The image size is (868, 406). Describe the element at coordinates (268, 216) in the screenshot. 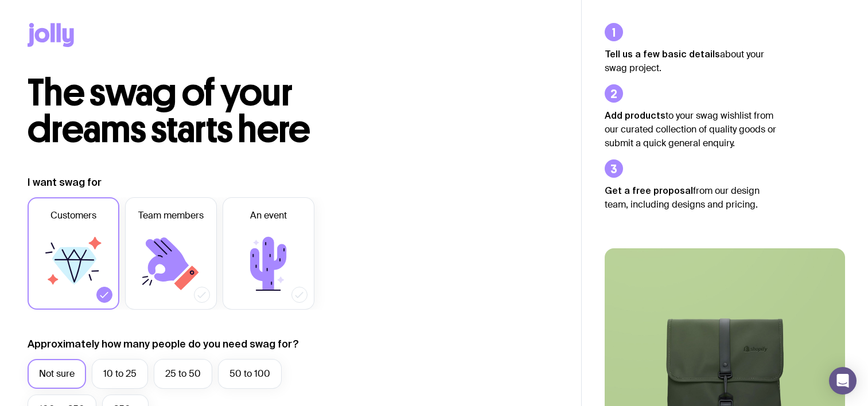

I see `span: An event` at that location.